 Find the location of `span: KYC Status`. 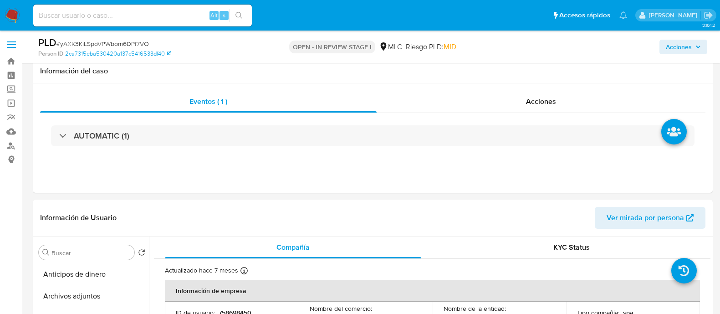

span: KYC Status is located at coordinates (571, 247).